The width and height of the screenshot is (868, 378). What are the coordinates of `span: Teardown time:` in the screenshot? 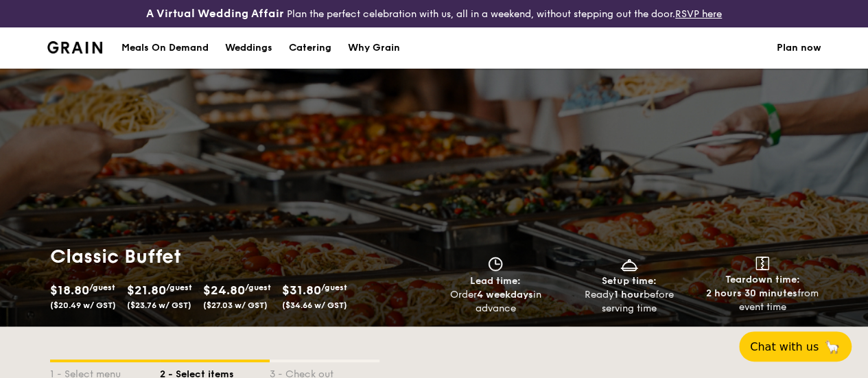 It's located at (762, 279).